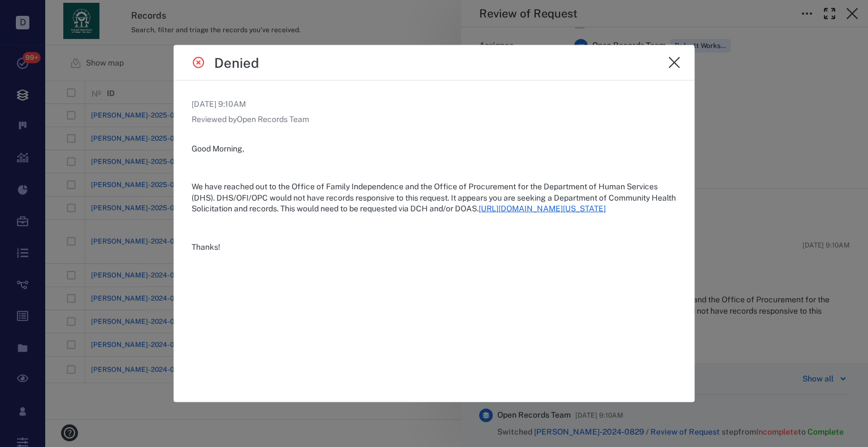 The width and height of the screenshot is (868, 447). What do you see at coordinates (434, 149) in the screenshot?
I see `p: Good Morning,` at bounding box center [434, 149].